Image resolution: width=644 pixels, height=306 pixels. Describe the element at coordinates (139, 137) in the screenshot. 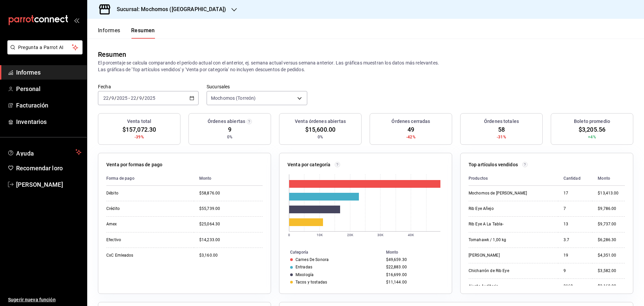

I see `font: -39%` at that location.